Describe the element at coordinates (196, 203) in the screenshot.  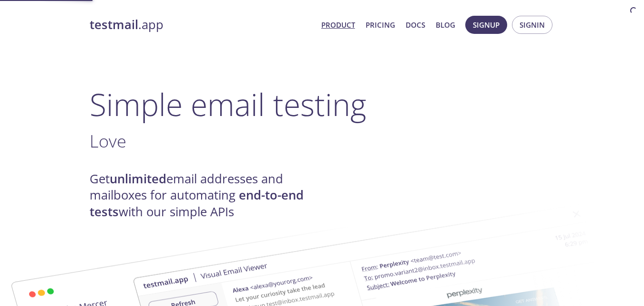
I see `strong: end-to-end tests` at that location.